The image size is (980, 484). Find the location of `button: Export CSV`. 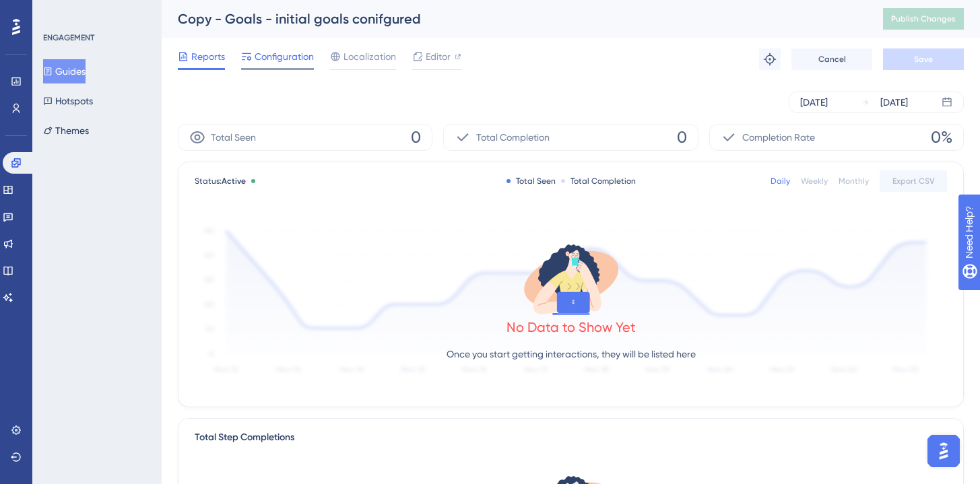

button: Export CSV is located at coordinates (913, 181).